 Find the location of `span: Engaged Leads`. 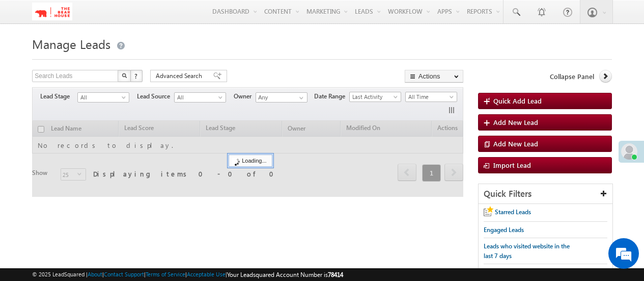

span: Engaged Leads is located at coordinates (504, 230).